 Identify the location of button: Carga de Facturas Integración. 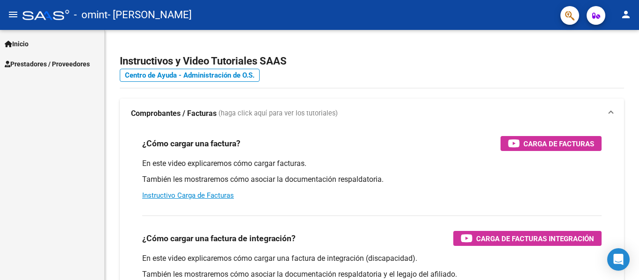
(527, 239).